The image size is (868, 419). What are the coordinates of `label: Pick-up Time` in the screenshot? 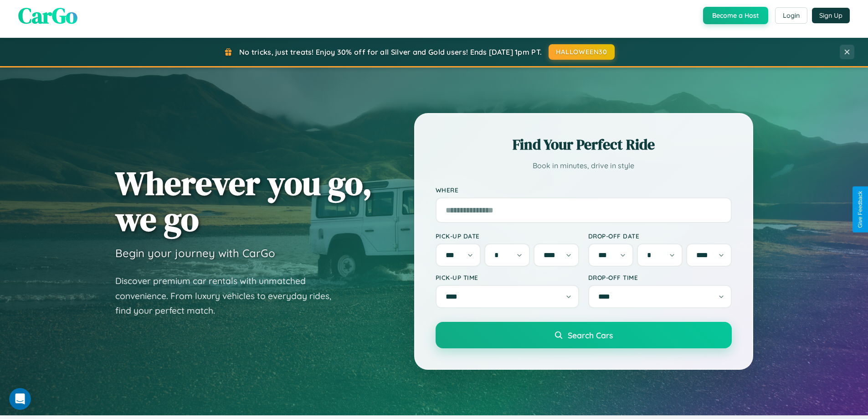 It's located at (507, 277).